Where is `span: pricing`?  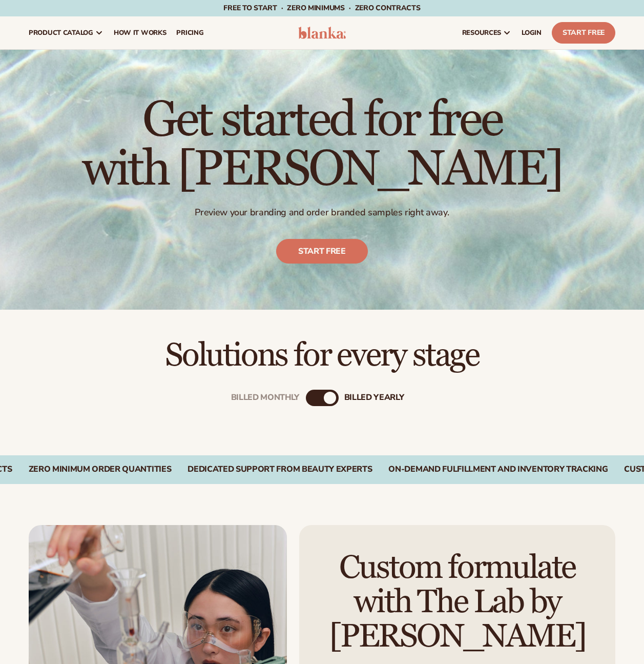
span: pricing is located at coordinates (190, 33).